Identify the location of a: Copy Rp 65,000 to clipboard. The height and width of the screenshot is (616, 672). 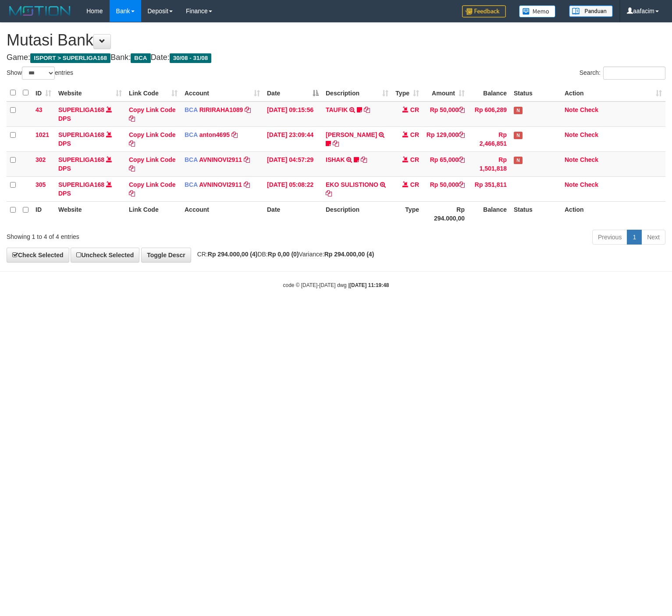
(461, 159).